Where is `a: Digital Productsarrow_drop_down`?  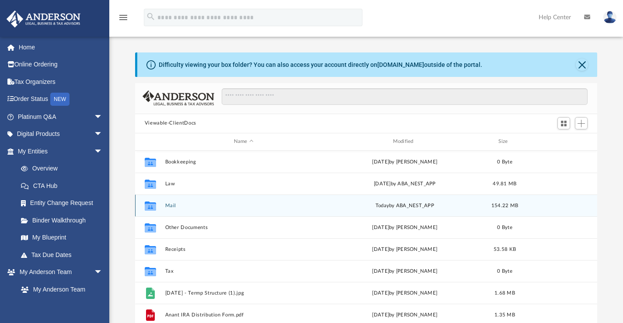
a: Digital Productsarrow_drop_down is located at coordinates (61, 134).